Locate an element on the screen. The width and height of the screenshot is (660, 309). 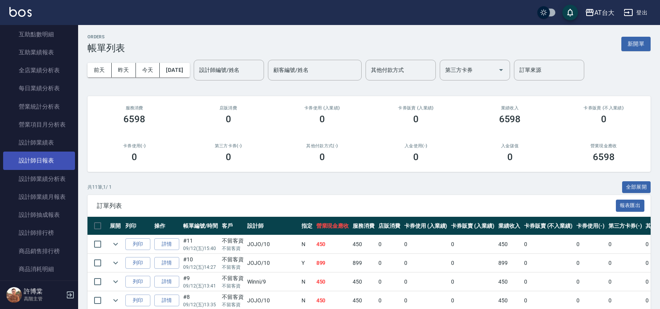
p: 共 11 筆, 1 / 1 is located at coordinates (100, 187).